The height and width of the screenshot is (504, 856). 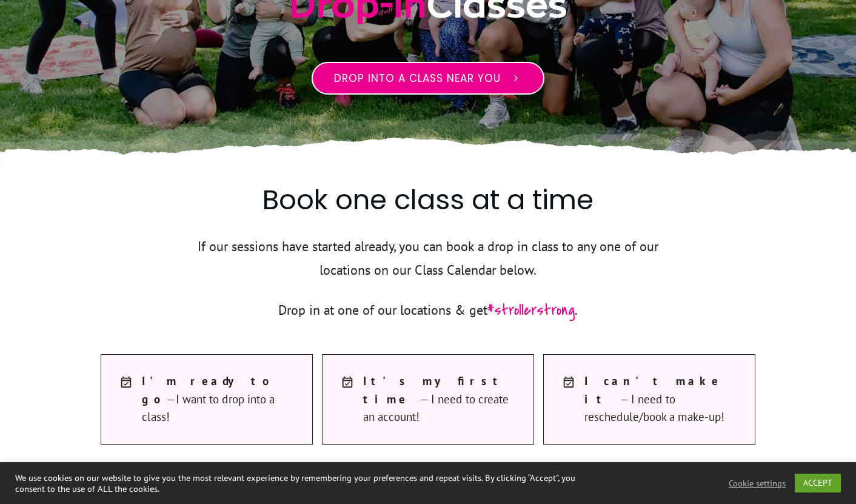 I want to click on h2: Book one class at a time, so click(x=428, y=206).